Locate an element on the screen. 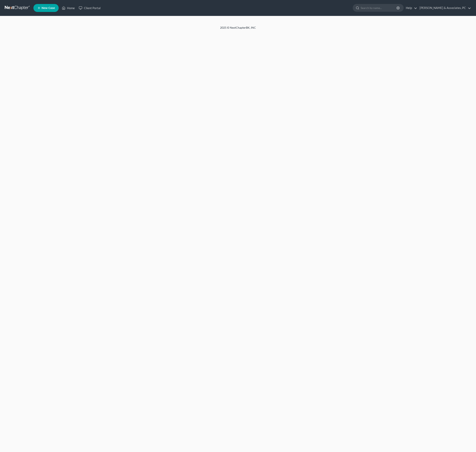  div: 2025 © NextChapterBK, INC is located at coordinates (238, 29).